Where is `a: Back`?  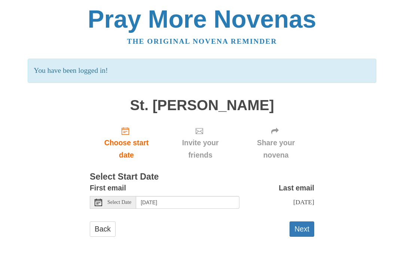 a: Back is located at coordinates (103, 229).